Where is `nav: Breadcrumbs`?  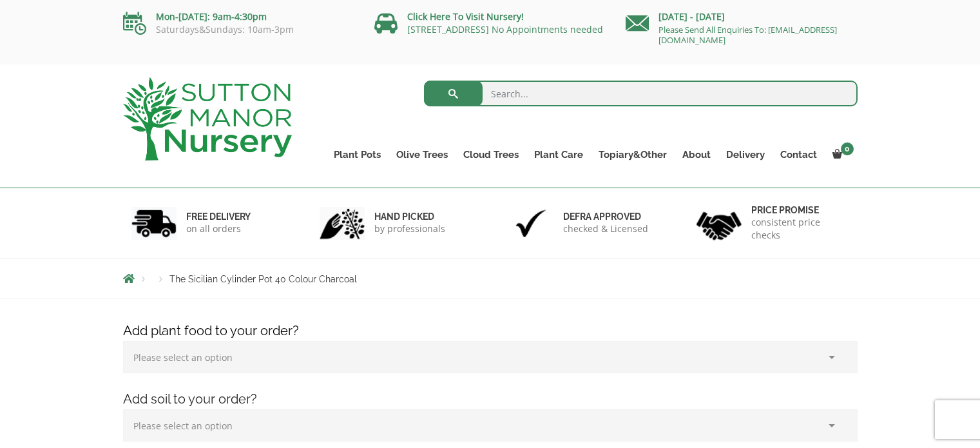
nav: Breadcrumbs is located at coordinates (490, 278).